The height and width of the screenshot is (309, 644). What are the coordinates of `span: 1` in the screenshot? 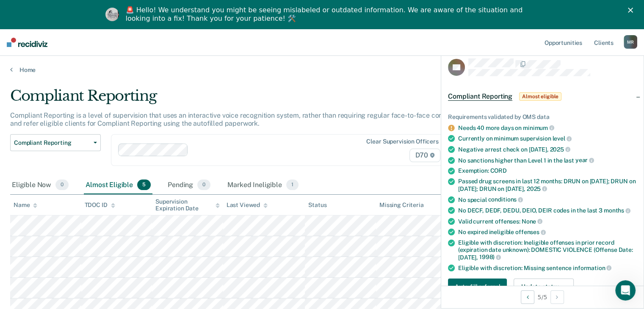 It's located at (292, 185).